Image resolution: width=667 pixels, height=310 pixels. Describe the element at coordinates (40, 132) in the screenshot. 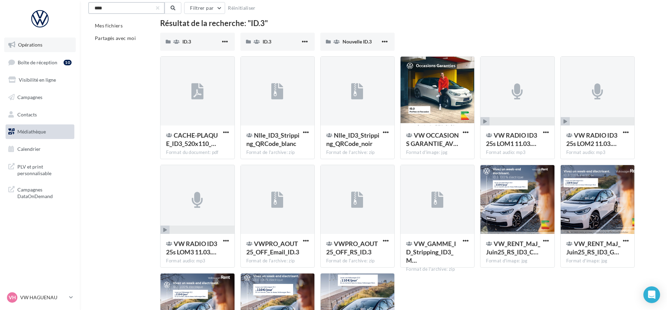

I see `a: Médiathèque` at that location.